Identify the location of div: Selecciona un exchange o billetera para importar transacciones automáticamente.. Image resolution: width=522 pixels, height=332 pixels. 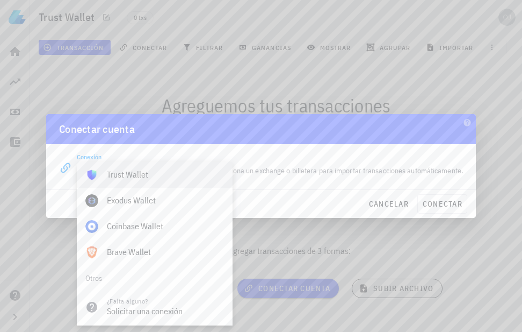
(330, 170).